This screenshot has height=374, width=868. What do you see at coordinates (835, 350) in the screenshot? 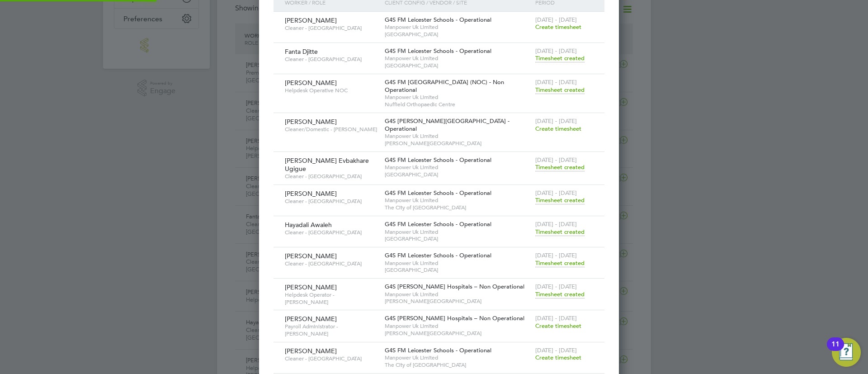
I see `div: 11` at bounding box center [835, 350].